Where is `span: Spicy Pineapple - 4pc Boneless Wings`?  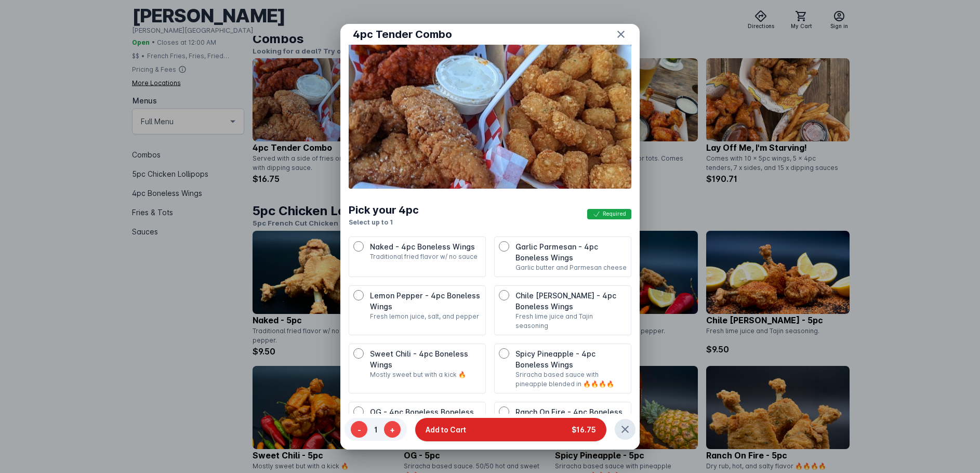
span: Spicy Pineapple - 4pc Boneless Wings is located at coordinates (555, 359).